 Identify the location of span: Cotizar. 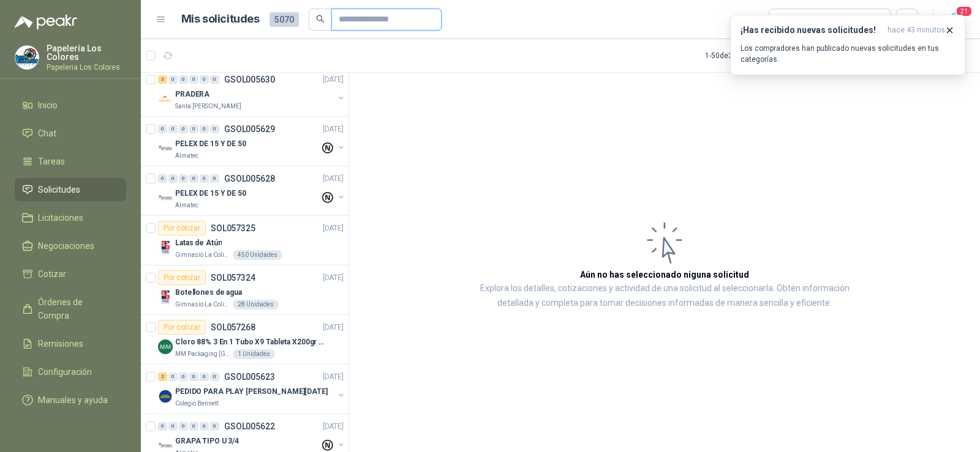
(52, 275).